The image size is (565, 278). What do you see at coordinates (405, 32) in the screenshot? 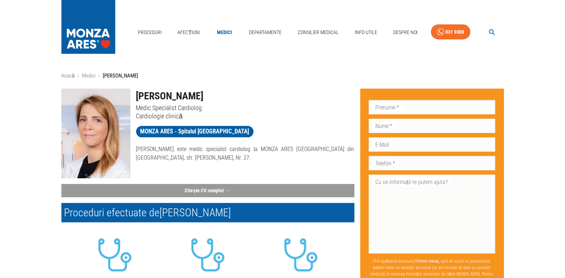
I see `a: Despre Noi` at bounding box center [405, 32].